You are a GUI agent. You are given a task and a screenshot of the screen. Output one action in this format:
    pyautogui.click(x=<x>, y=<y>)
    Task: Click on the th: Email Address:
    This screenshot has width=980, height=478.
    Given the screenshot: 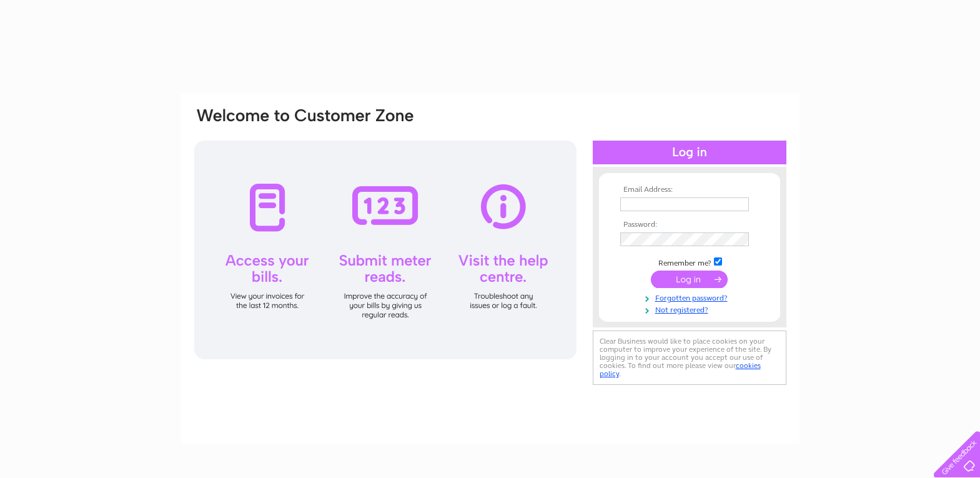 What is the action you would take?
    pyautogui.click(x=690, y=190)
    